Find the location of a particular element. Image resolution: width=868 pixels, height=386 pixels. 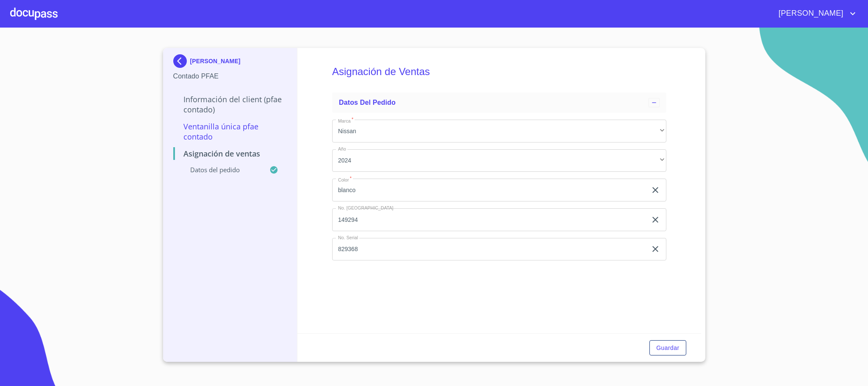

button: Guardar is located at coordinates (667, 347).